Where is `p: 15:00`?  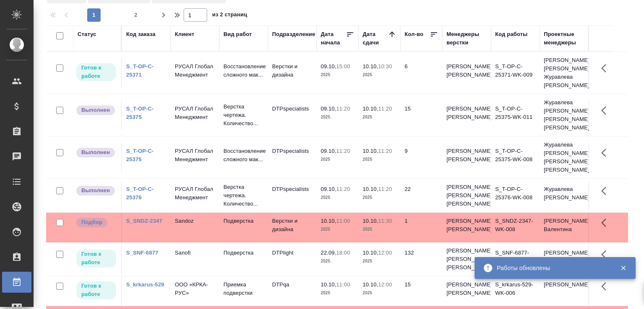 p: 15:00 is located at coordinates (343, 66).